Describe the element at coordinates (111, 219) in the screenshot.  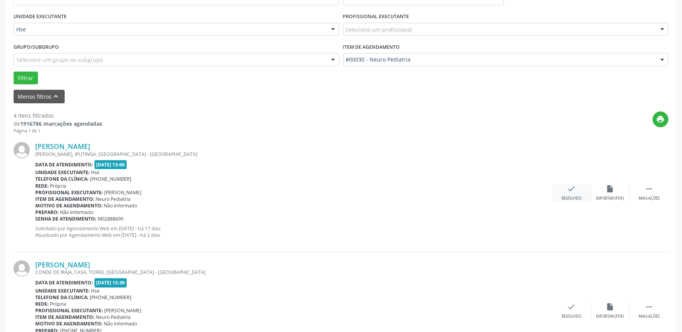
I see `span: M02888690` at that location.